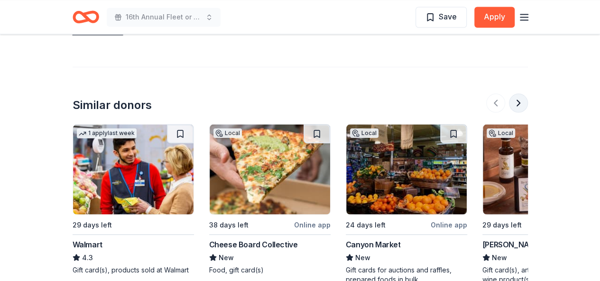 This screenshot has height=281, width=600. I want to click on div: Similar donors, so click(112, 105).